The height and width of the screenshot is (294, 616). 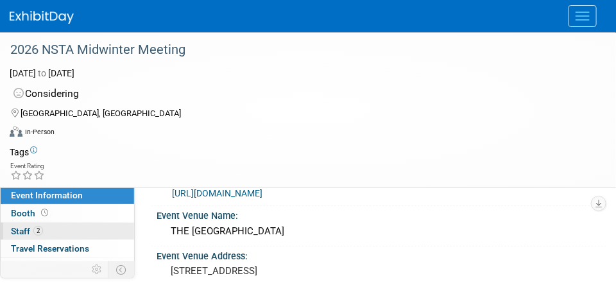 What do you see at coordinates (305, 134) in the screenshot?
I see `div: Event Format` at bounding box center [305, 134].